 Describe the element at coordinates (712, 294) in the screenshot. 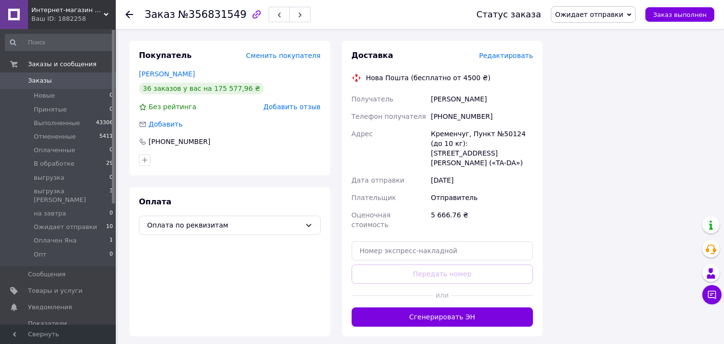

I see `button: Чат с покупателем` at that location.